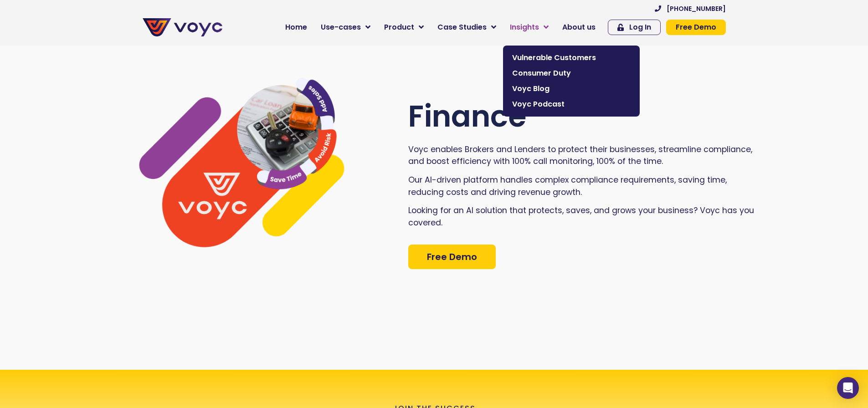 The width and height of the screenshot is (868, 408). What do you see at coordinates (182, 27) in the screenshot?
I see `img: voyc-full-logo` at bounding box center [182, 27].